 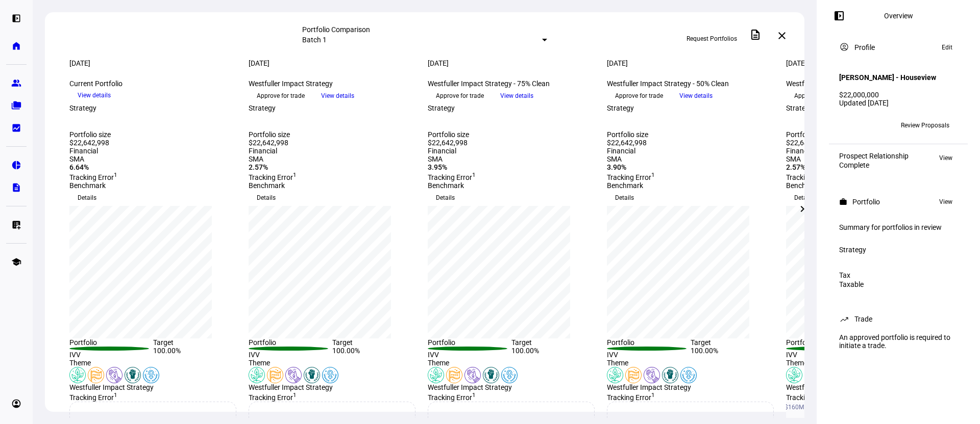 I want to click on span: KK, so click(x=847, y=125).